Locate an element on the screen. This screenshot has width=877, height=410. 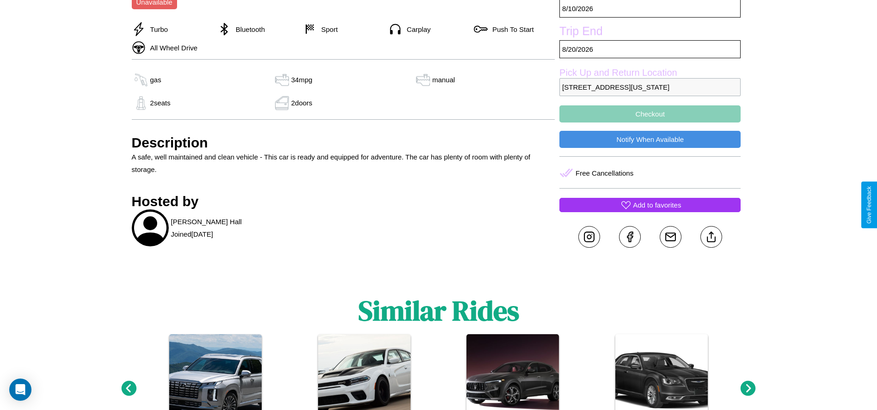
p: 2 seats is located at coordinates (160, 103).